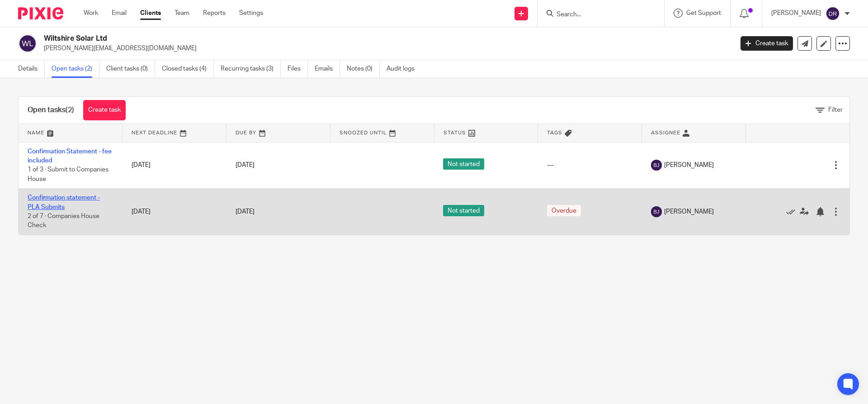 The width and height of the screenshot is (868, 404). What do you see at coordinates (63, 221) in the screenshot?
I see `span: 2 of 7 · Companies House Check` at bounding box center [63, 221].